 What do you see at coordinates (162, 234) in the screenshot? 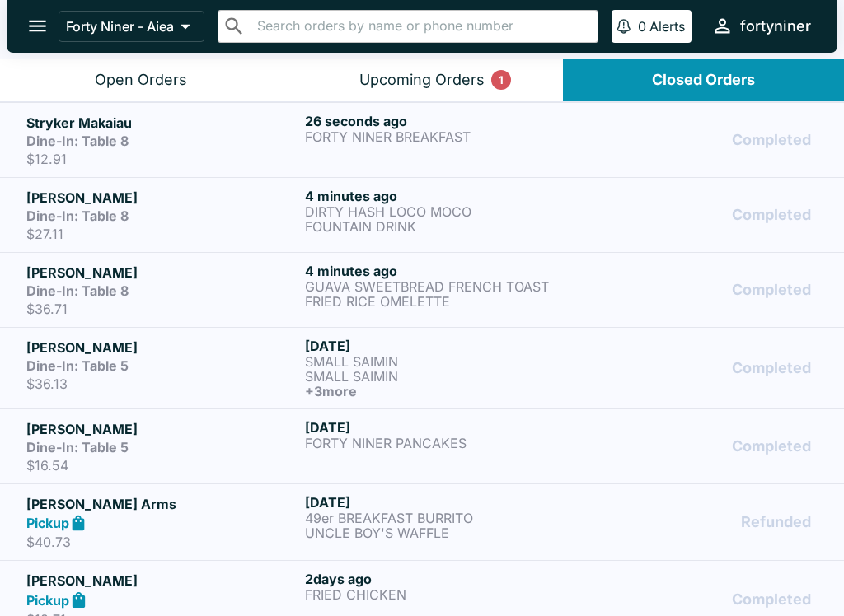
I see `p: $27.11` at bounding box center [162, 234].